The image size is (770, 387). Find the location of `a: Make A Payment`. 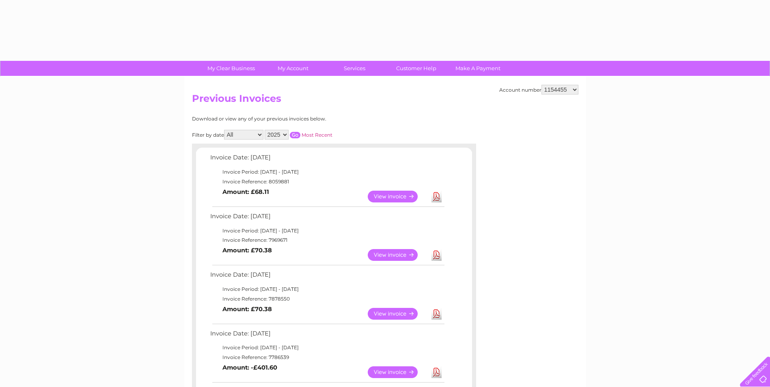

a: Make A Payment is located at coordinates (478, 68).